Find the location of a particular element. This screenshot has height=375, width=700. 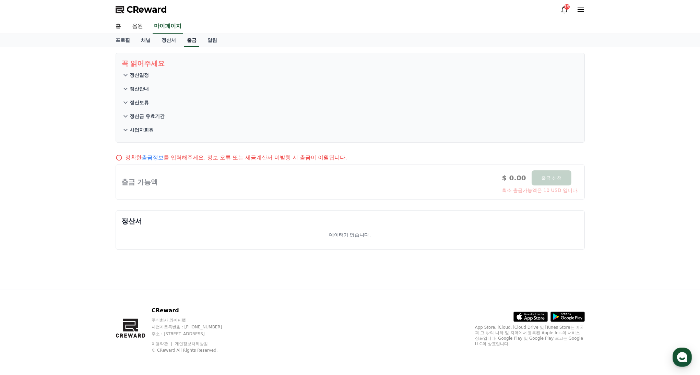

span: CReward is located at coordinates (147, 10).